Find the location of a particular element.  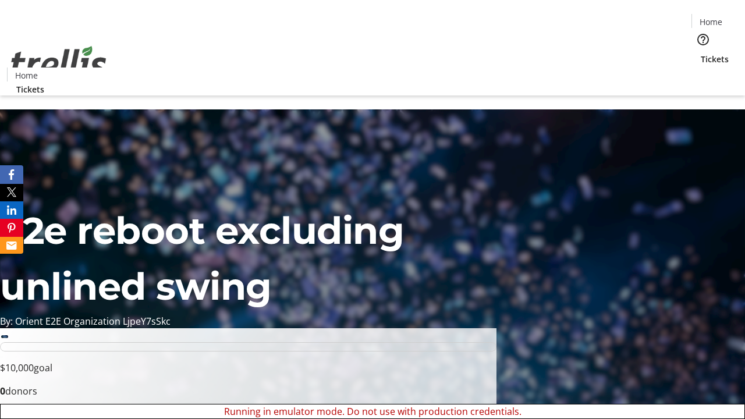

img: Orient E2E Organization LjpeY7sSkc's Logo is located at coordinates (59, 62).